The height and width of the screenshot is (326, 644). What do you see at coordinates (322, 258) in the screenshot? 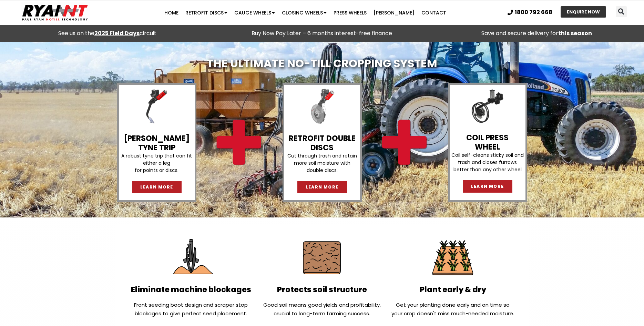
I see `img: Protect soil structure` at bounding box center [322, 258].